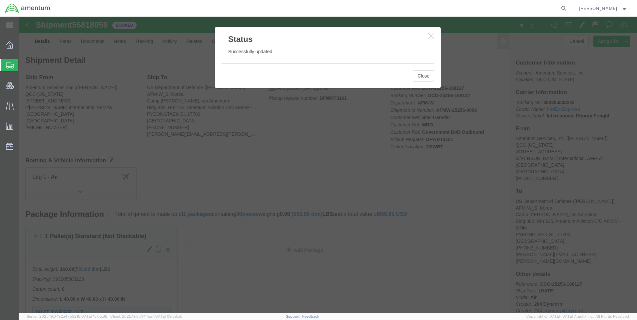 The height and width of the screenshot is (320, 637). I want to click on a: Support, so click(294, 317).